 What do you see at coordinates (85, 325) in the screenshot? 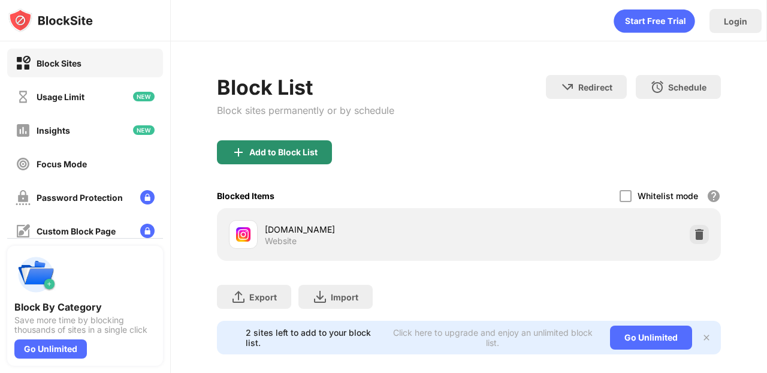
I see `div: Save more time by blocking thousands of sites in a single click` at bounding box center [85, 325].